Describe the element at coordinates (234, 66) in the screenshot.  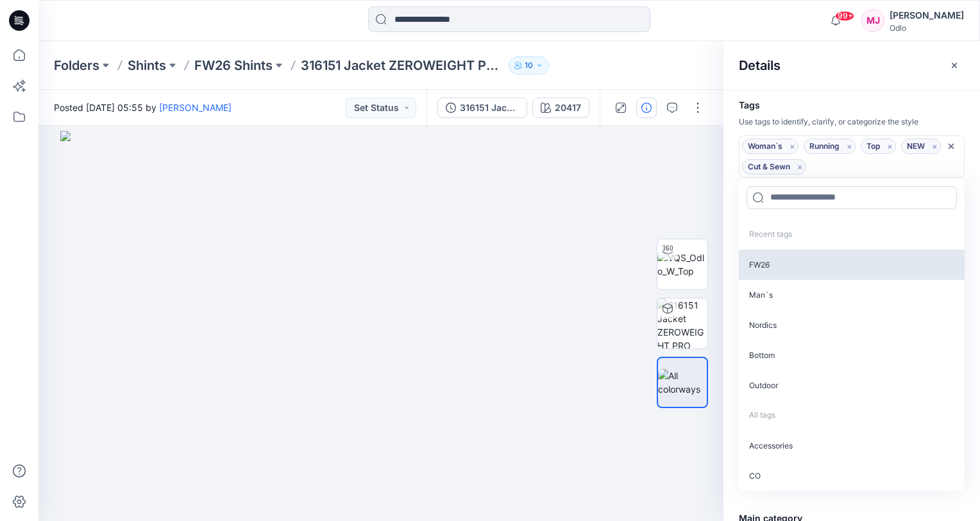
I see `p: FW26 Shints` at that location.